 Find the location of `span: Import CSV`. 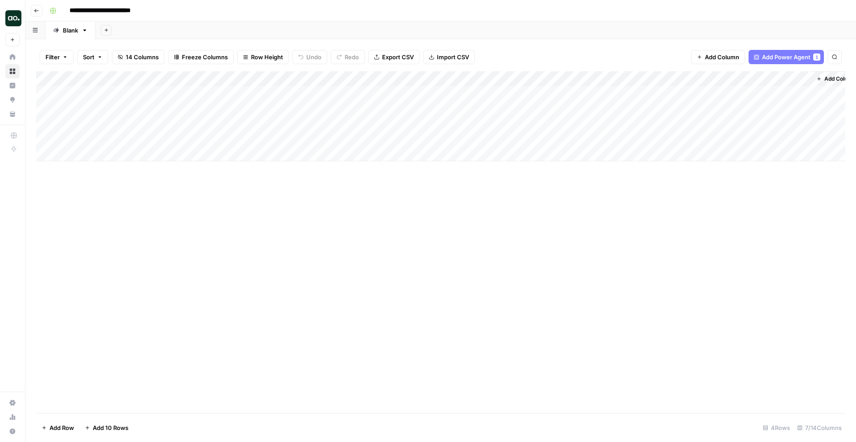

span: Import CSV is located at coordinates (453, 57).